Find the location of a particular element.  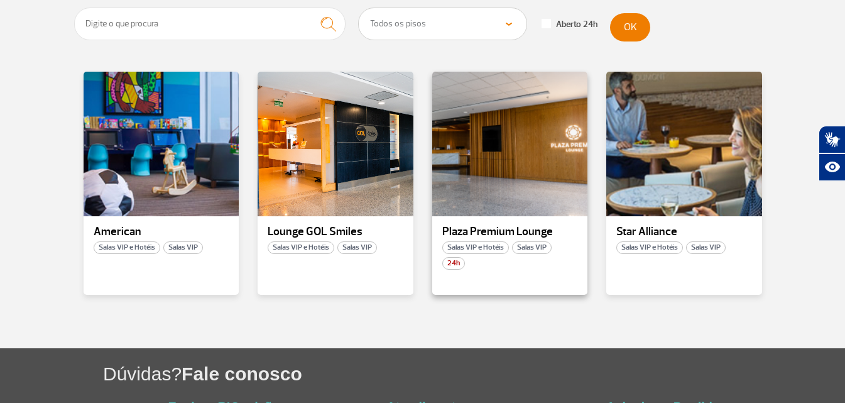

button: OK is located at coordinates (630, 27).